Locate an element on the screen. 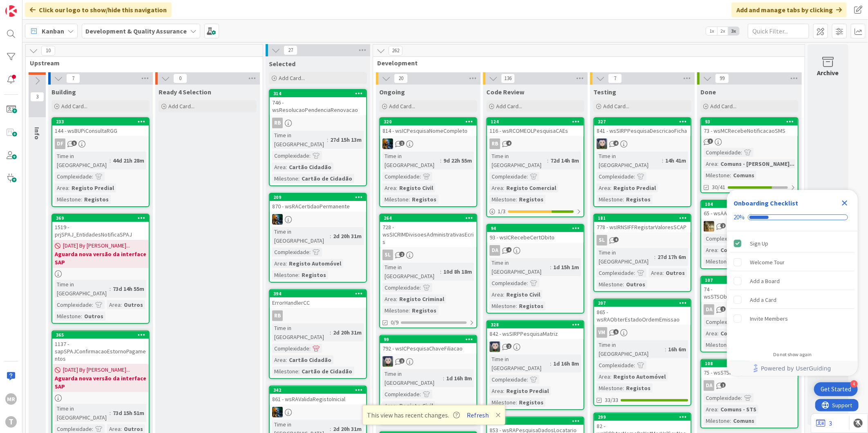 The width and height of the screenshot is (868, 433). div: Welcome Tour is located at coordinates (767, 262).